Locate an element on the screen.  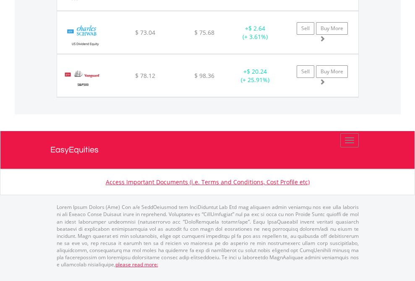
span: $ 20.24 is located at coordinates (257, 71).